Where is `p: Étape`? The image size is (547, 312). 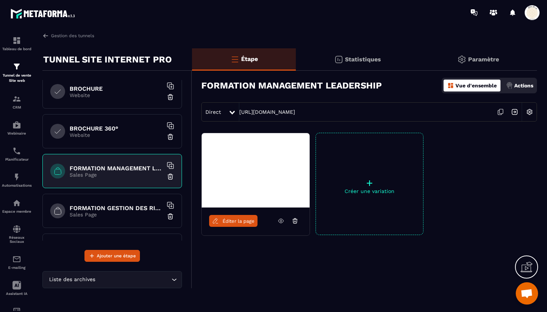 p: Étape is located at coordinates (250, 59).